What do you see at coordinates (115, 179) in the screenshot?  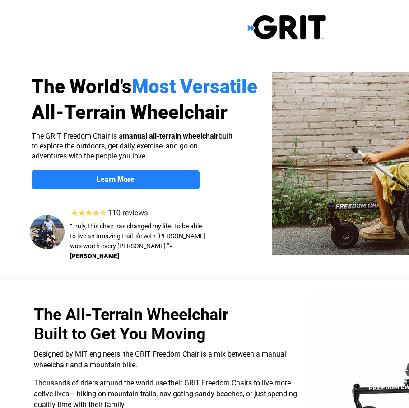 I see `a: Learn More` at bounding box center [115, 179].